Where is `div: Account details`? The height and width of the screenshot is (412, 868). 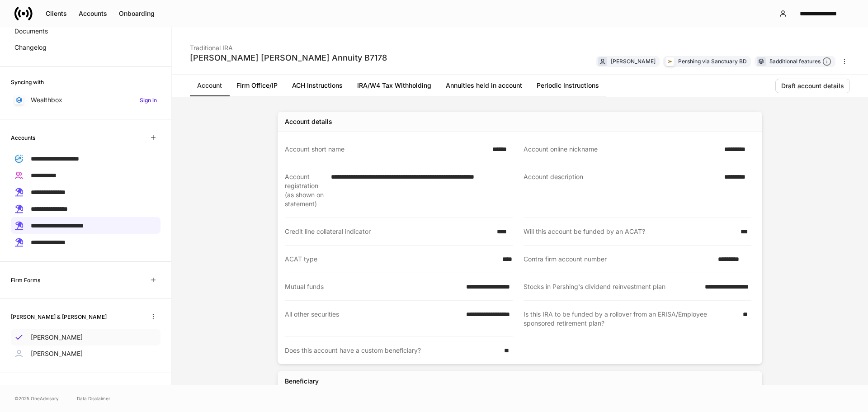 div: Account details is located at coordinates (308, 122).